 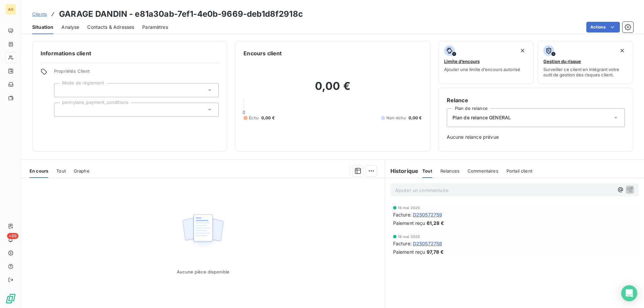 I want to click on span: D250572758, so click(x=428, y=243).